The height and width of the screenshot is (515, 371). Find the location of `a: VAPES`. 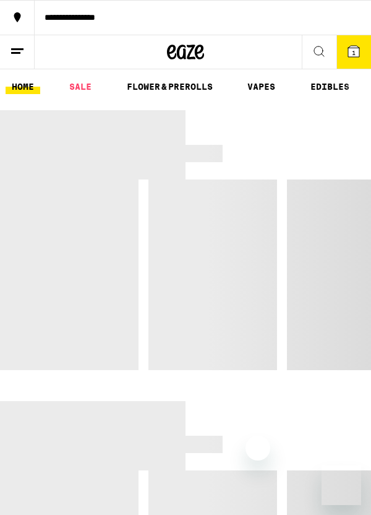

a: VAPES is located at coordinates (261, 87).